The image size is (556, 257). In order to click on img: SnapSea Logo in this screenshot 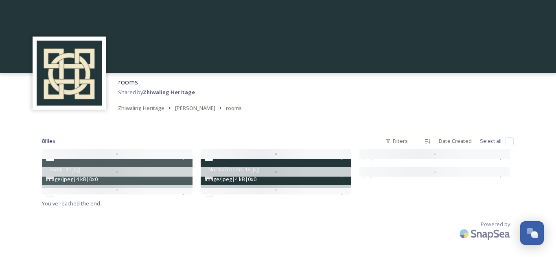, I will do `click(485, 234)`.